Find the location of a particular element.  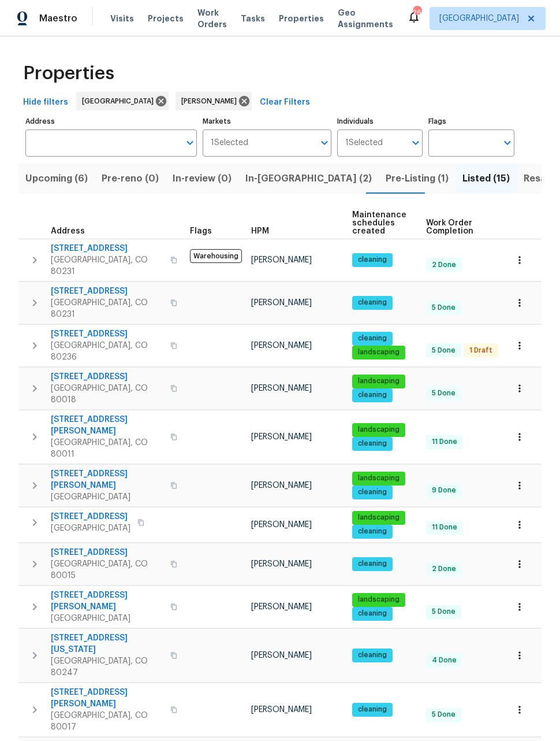

span: 4 Done is located at coordinates (444, 660).